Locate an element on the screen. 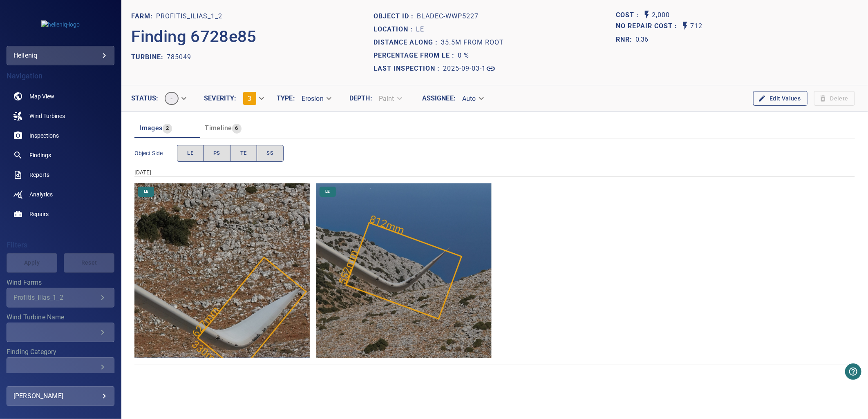 This screenshot has width=868, height=419. span: The base labour and equipment costs to repair the finding. Does not include the loss of productio... is located at coordinates (629, 15).